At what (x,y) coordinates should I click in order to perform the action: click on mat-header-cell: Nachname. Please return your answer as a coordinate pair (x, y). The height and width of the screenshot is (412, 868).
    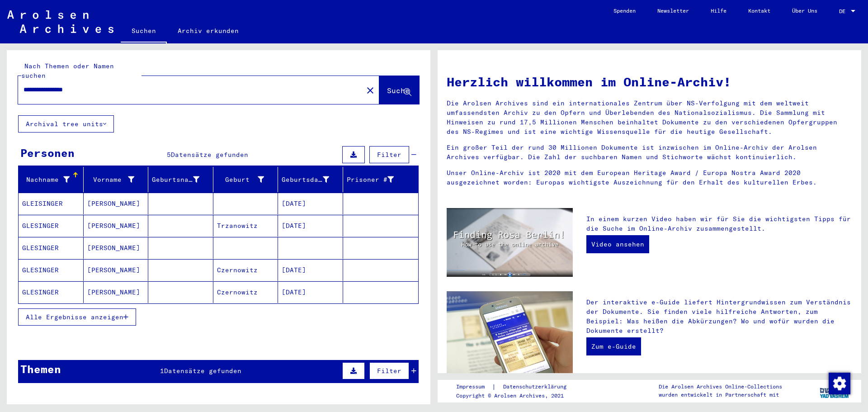
    Looking at the image, I should click on (51, 180).